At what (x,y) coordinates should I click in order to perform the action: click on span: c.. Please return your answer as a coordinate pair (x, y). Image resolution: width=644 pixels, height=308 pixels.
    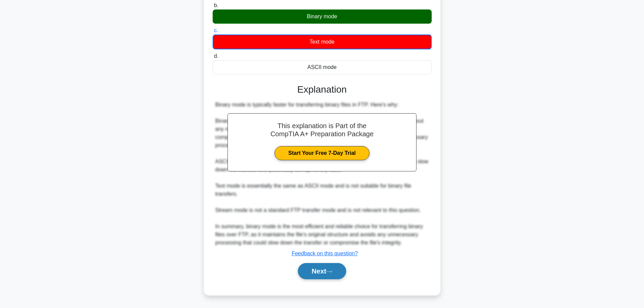
    Looking at the image, I should click on (216, 30).